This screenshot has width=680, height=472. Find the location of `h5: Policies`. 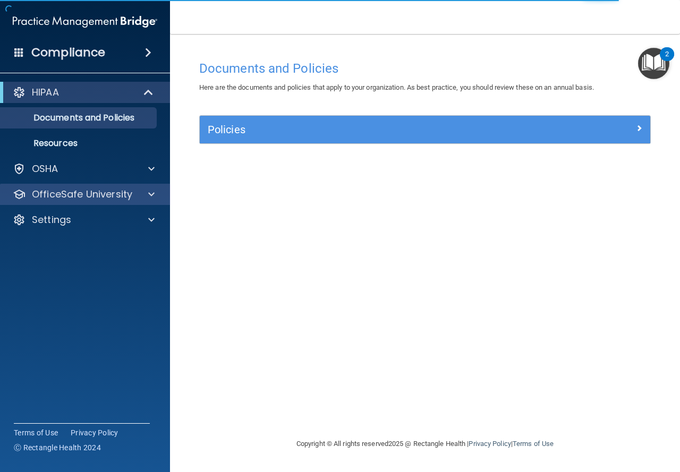

h5: Policies is located at coordinates (369, 130).